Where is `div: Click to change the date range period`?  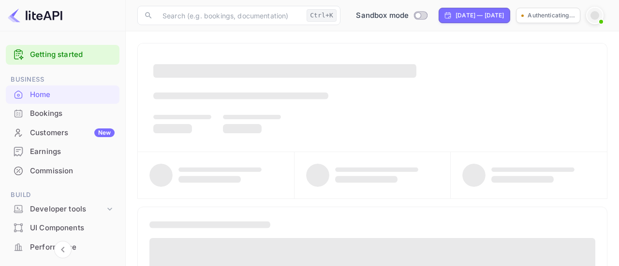
div: Click to change the date range period is located at coordinates (474, 15).